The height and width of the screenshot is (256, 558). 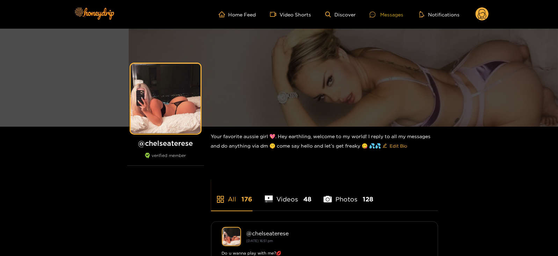 I want to click on div: verified member, so click(x=166, y=159).